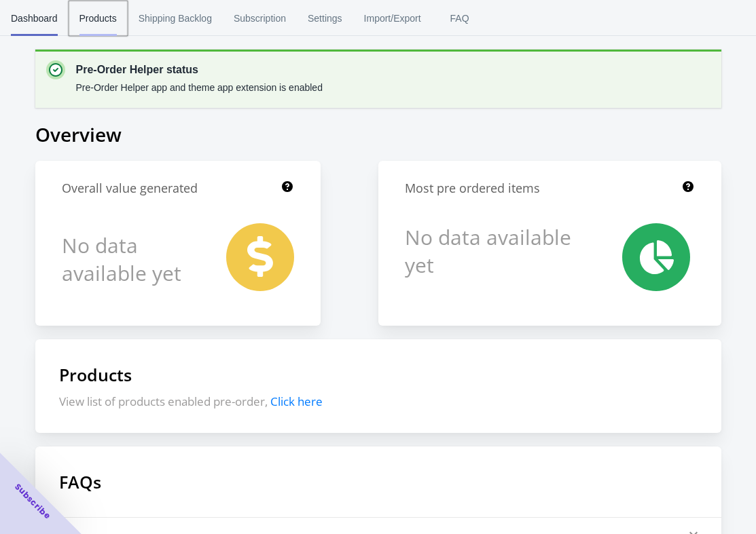 This screenshot has height=534, width=756. I want to click on h1: Overview, so click(378, 134).